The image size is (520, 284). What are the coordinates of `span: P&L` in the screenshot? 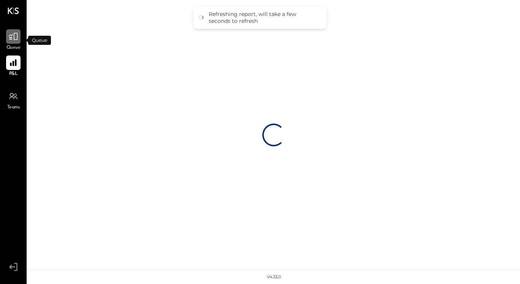 It's located at (13, 74).